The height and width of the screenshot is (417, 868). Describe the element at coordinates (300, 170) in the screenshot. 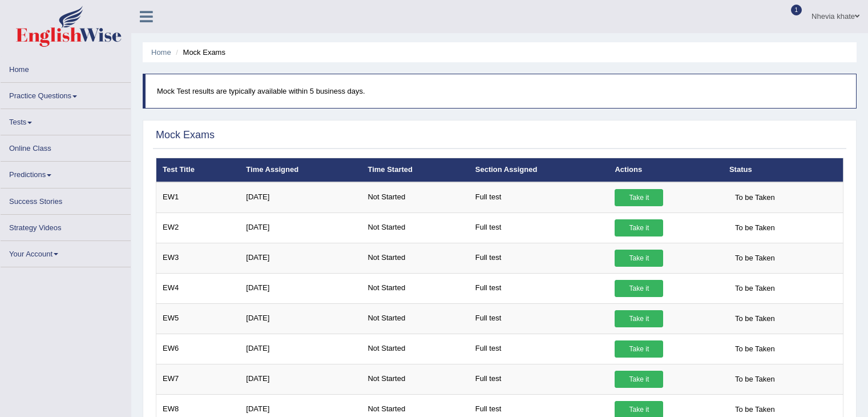

I see `th: Time Assigned` at that location.